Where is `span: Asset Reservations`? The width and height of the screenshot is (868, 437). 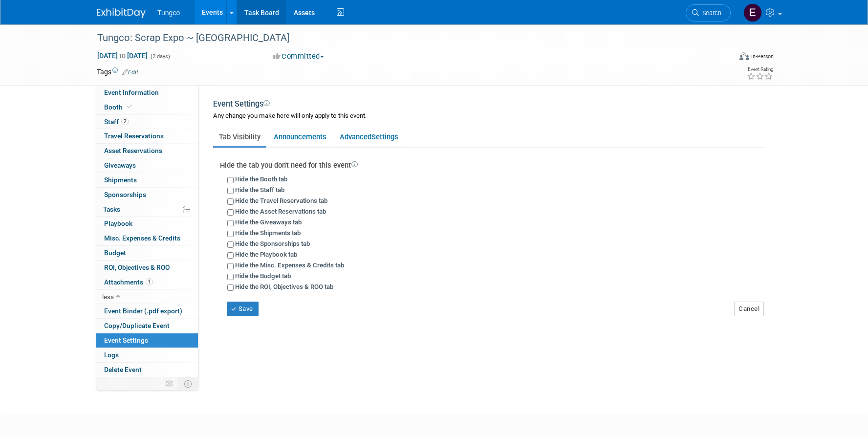 span: Asset Reservations is located at coordinates (133, 150).